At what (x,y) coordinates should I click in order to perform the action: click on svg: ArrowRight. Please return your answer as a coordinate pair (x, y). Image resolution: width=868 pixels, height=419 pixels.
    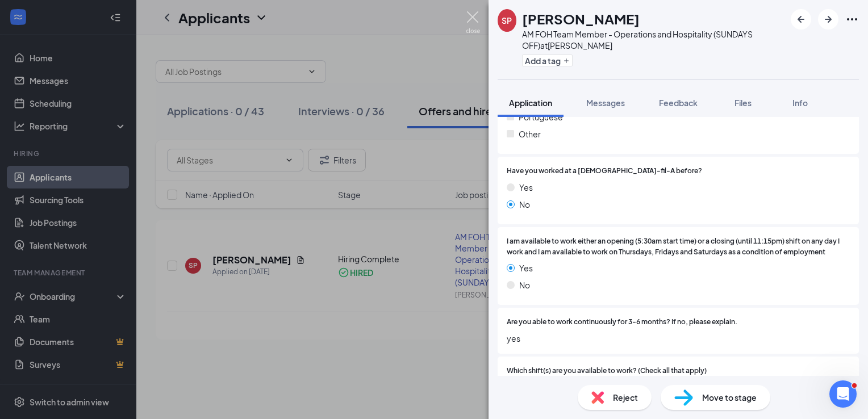
    Looking at the image, I should click on (829, 20).